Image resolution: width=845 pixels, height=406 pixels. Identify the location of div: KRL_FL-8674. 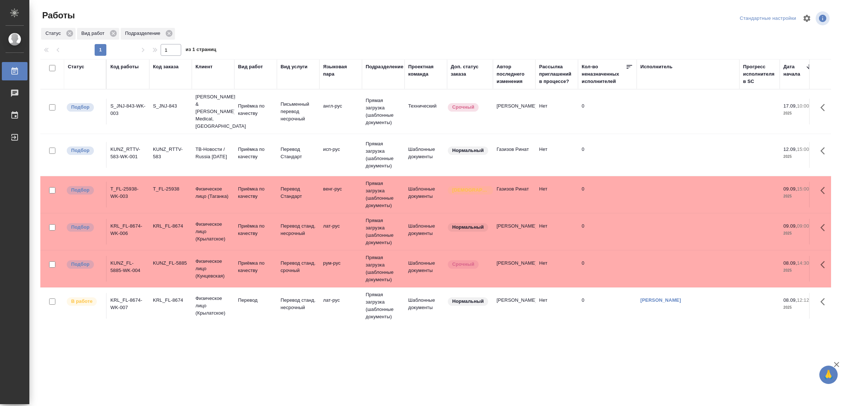
(171, 300).